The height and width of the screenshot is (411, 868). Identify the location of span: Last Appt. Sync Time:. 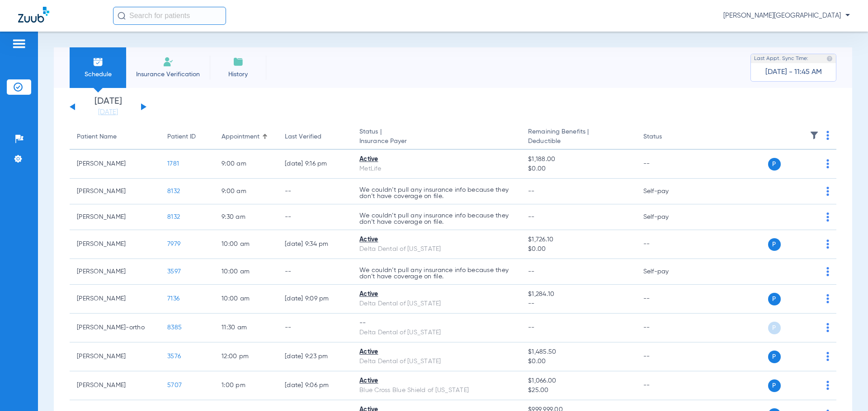
(781, 59).